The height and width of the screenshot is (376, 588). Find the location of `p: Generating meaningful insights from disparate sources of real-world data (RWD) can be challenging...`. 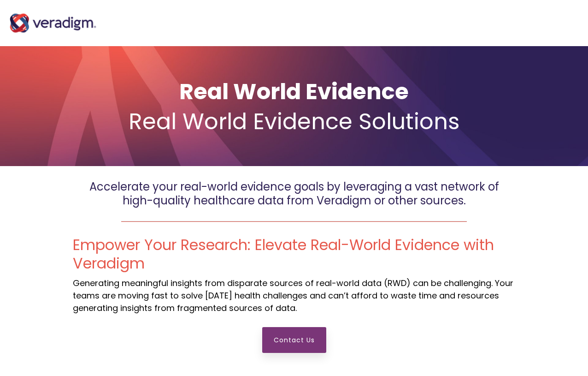

p: Generating meaningful insights from disparate sources of real-world data (RWD) can be challenging... is located at coordinates (294, 295).